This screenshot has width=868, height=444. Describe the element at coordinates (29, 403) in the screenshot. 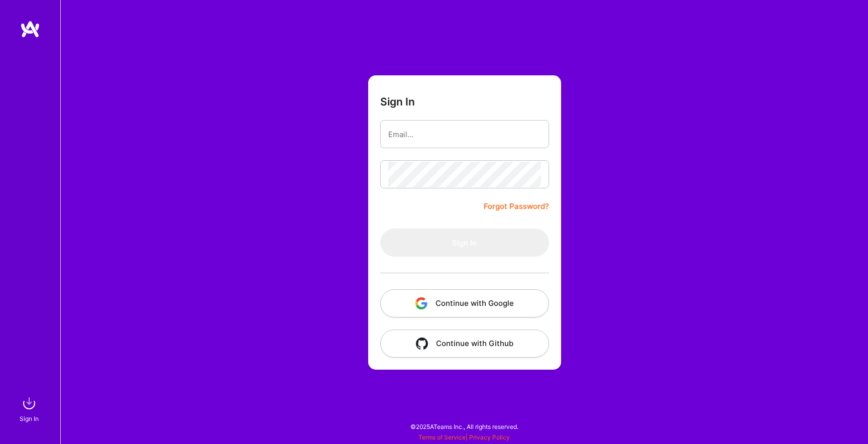

I see `img: sign in` at that location.